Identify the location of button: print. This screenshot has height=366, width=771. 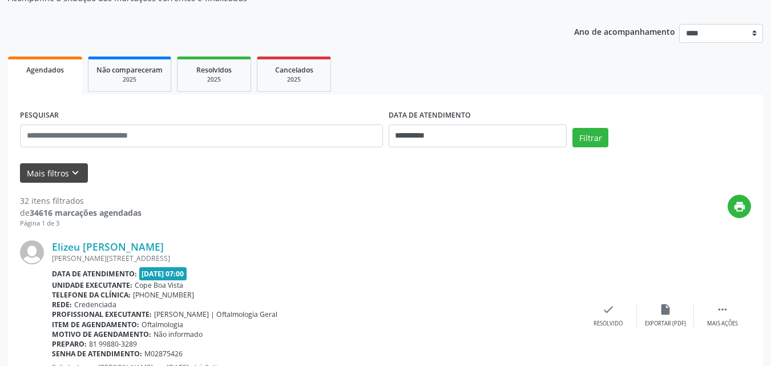
(739, 206).